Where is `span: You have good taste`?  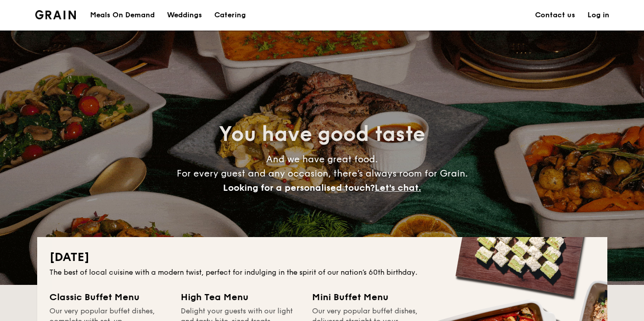 span: You have good taste is located at coordinates (322, 134).